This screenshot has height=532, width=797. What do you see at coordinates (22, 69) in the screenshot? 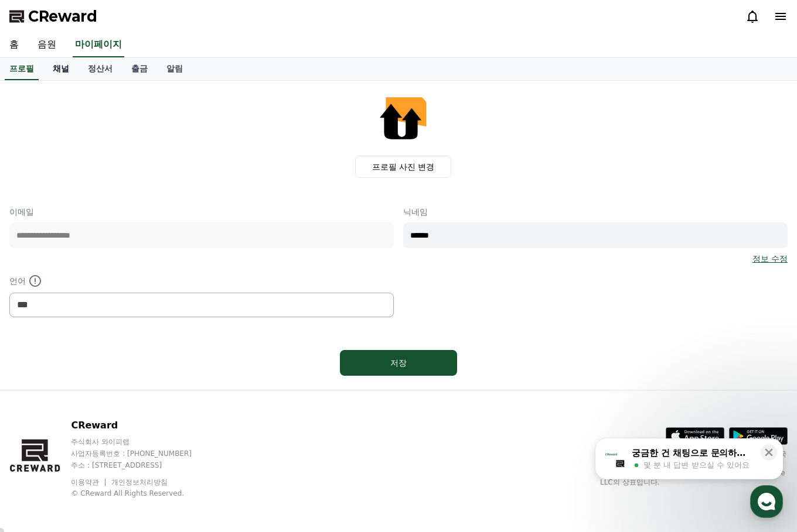
I see `a: 프로필` at bounding box center [22, 69].